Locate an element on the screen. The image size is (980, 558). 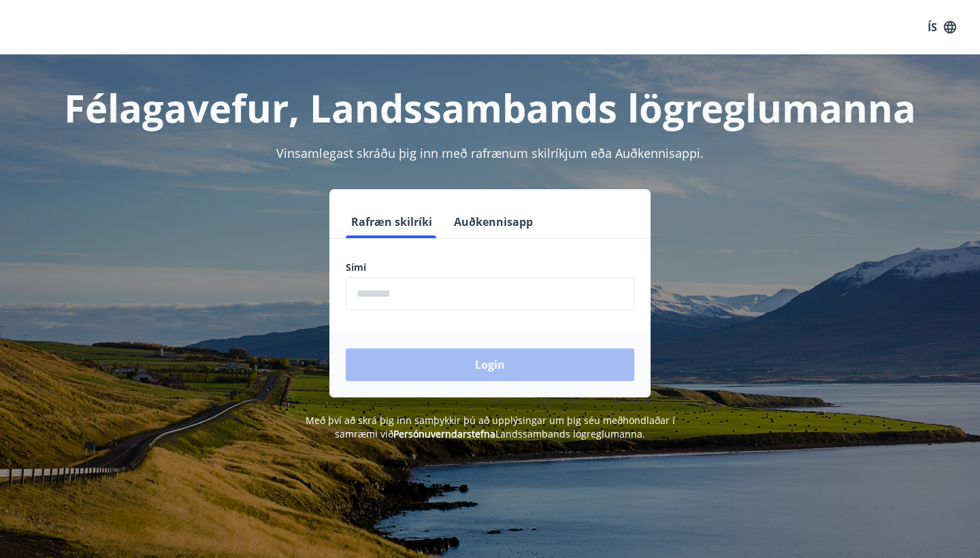
button: ÍS is located at coordinates (942, 27).